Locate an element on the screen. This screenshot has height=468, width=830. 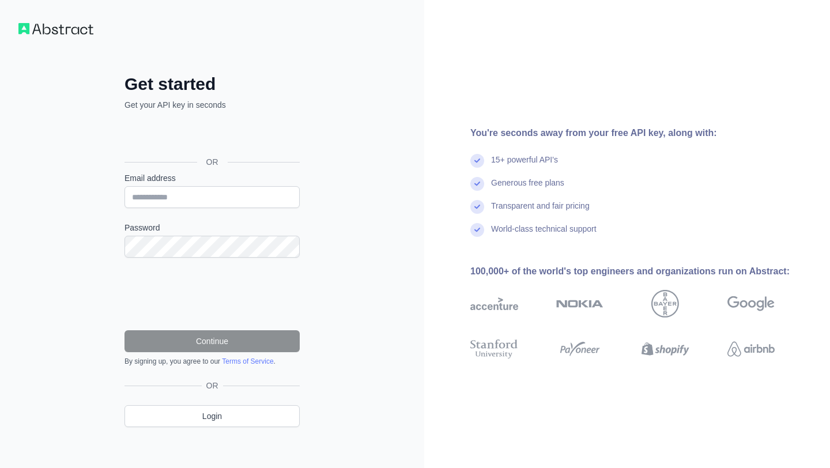
h2: Get started is located at coordinates (212, 84).